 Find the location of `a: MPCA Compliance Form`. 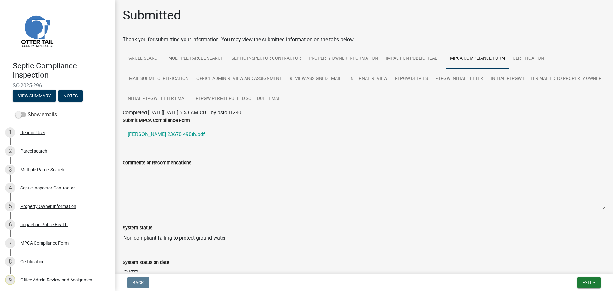

a: MPCA Compliance Form is located at coordinates (478, 59).